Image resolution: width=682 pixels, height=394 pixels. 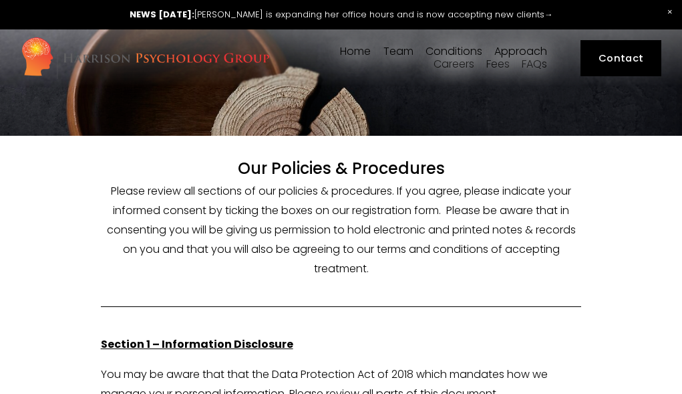 I want to click on span: Approach, so click(x=521, y=51).